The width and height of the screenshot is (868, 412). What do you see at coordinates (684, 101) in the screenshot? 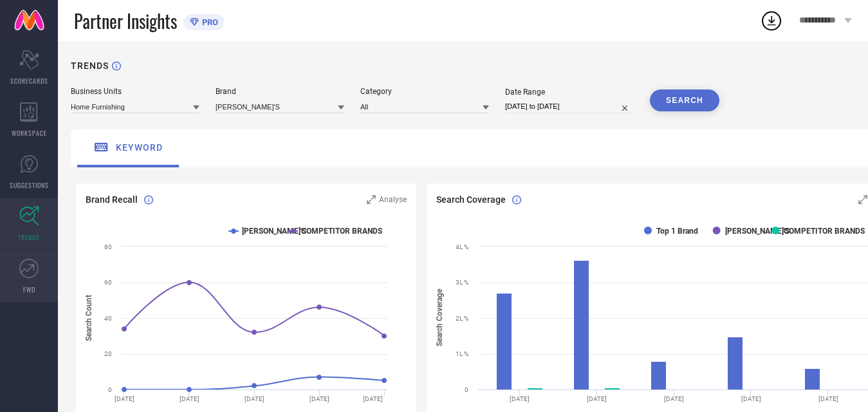
I see `button: SEARCH` at bounding box center [684, 101].